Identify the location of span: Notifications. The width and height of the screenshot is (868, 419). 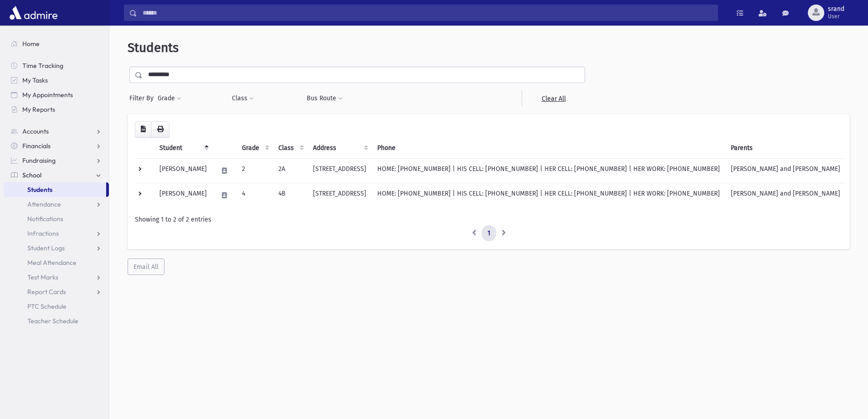
(45, 219).